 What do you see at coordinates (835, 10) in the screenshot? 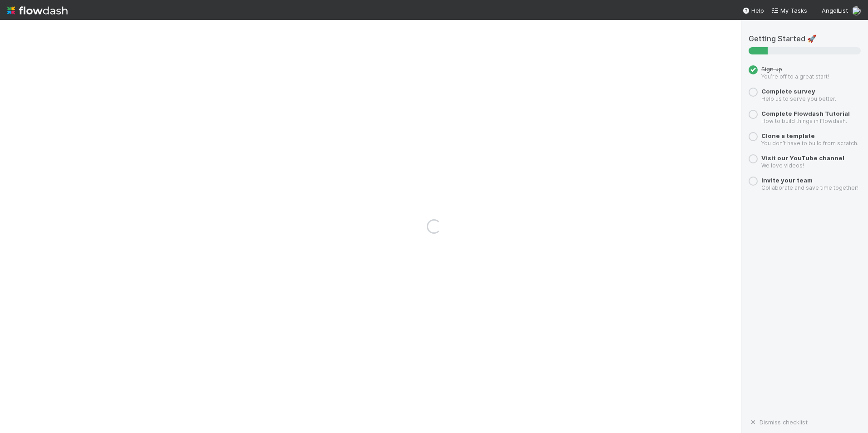
I see `span: AngelList` at bounding box center [835, 10].